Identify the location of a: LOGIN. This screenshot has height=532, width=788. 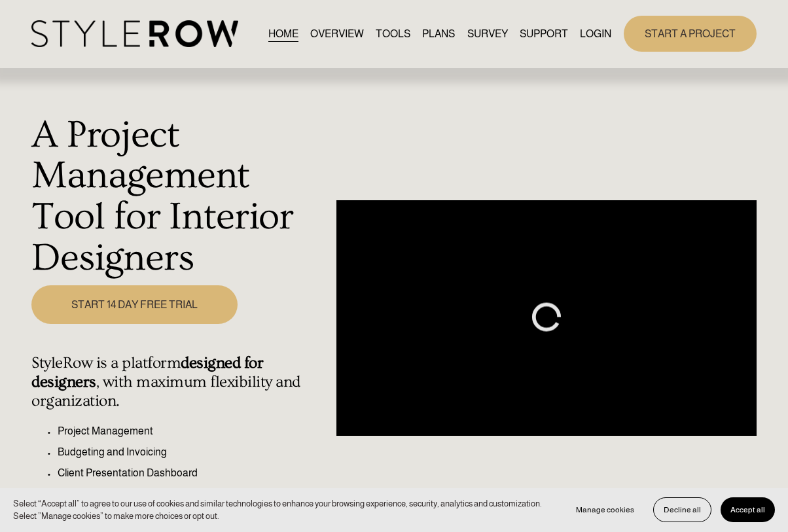
(596, 34).